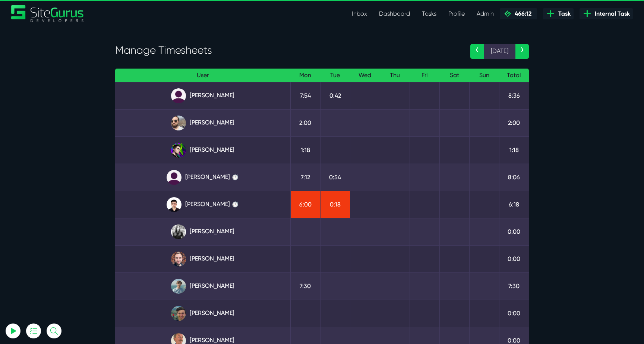 This screenshot has height=344, width=644. What do you see at coordinates (395, 75) in the screenshot?
I see `th: Thu` at bounding box center [395, 75].